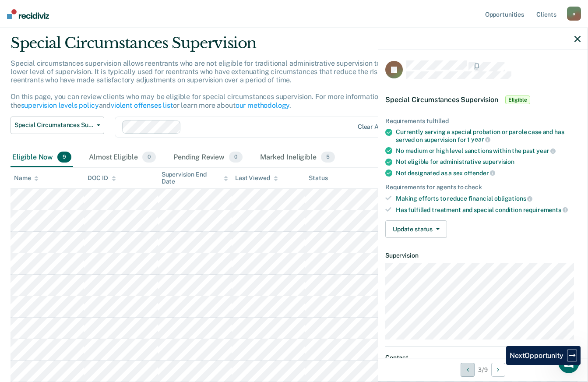 This screenshot has height=382, width=588. What do you see at coordinates (483, 187) in the screenshot?
I see `div: Requirements for agents to check` at bounding box center [483, 187].